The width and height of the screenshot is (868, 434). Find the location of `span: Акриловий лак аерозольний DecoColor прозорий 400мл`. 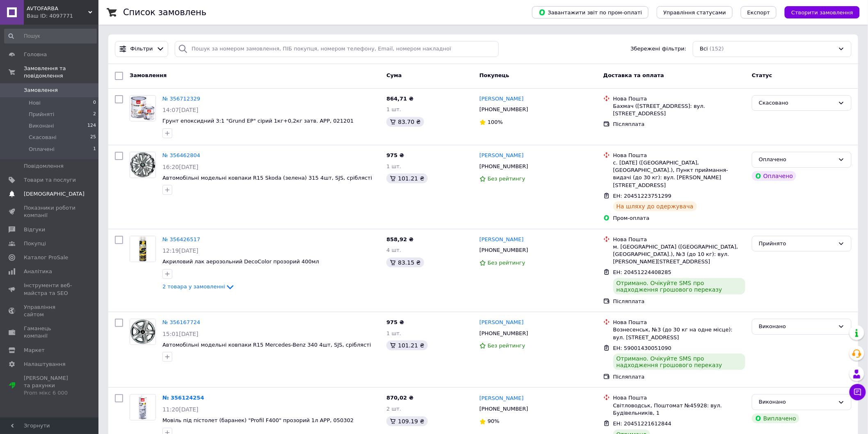

span: Акриловий лак аерозольний DecoColor прозорий 400мл is located at coordinates (241, 261).